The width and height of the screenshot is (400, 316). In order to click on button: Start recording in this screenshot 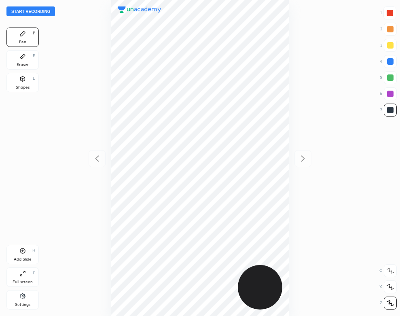, I will do `click(31, 11)`.